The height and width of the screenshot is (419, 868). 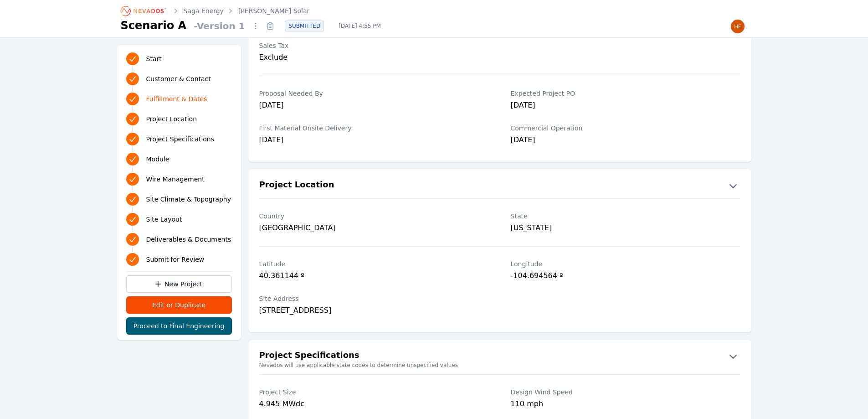 What do you see at coordinates (374, 299) in the screenshot?
I see `label: Site Address` at bounding box center [374, 299].